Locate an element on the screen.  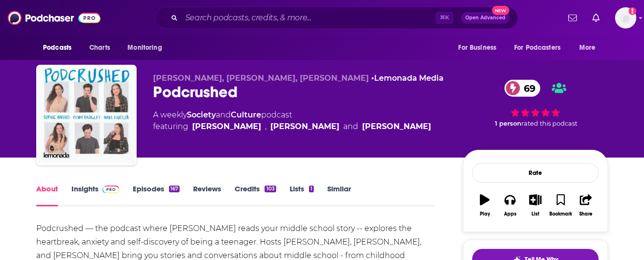
div: 103 is located at coordinates (270, 189).